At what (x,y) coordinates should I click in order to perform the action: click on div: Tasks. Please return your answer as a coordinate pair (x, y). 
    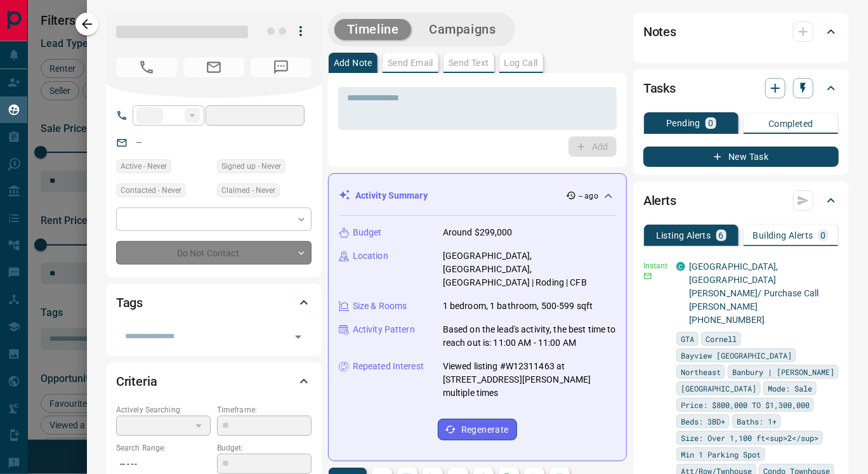
    Looking at the image, I should click on (741, 88).